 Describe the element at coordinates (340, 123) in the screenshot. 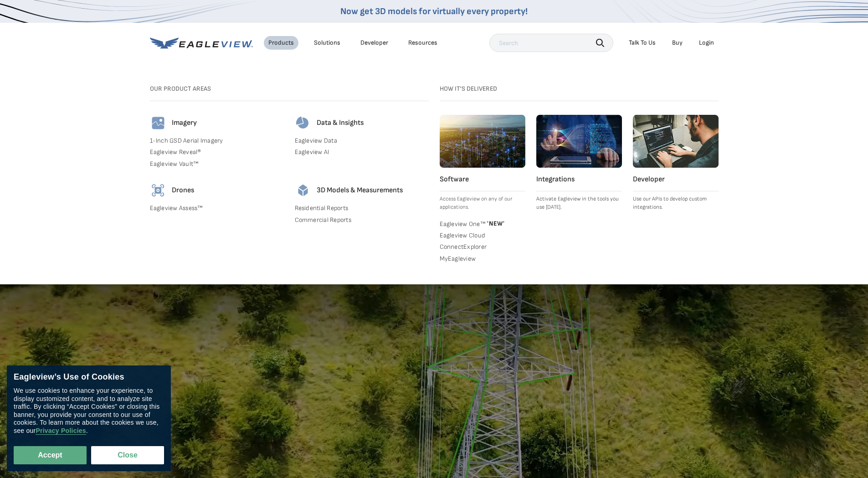

I see `h4: Data & Insights` at that location.